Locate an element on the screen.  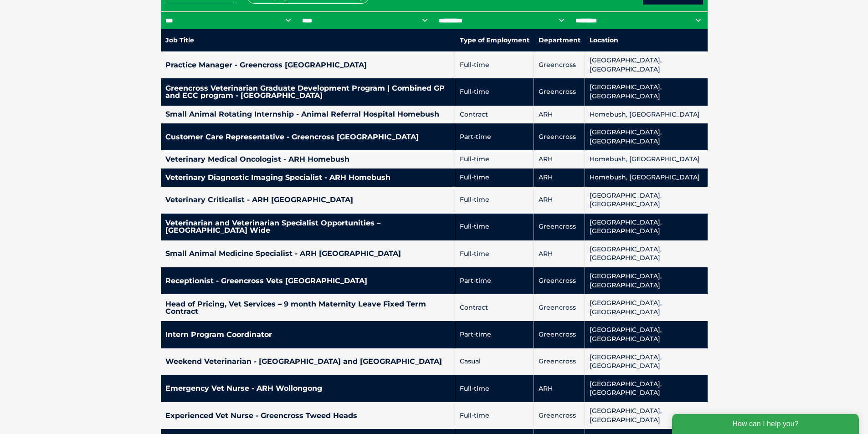
h4: Veterinary Diagnostic Imaging Specialist - ARH Homebush is located at coordinates (308, 178).